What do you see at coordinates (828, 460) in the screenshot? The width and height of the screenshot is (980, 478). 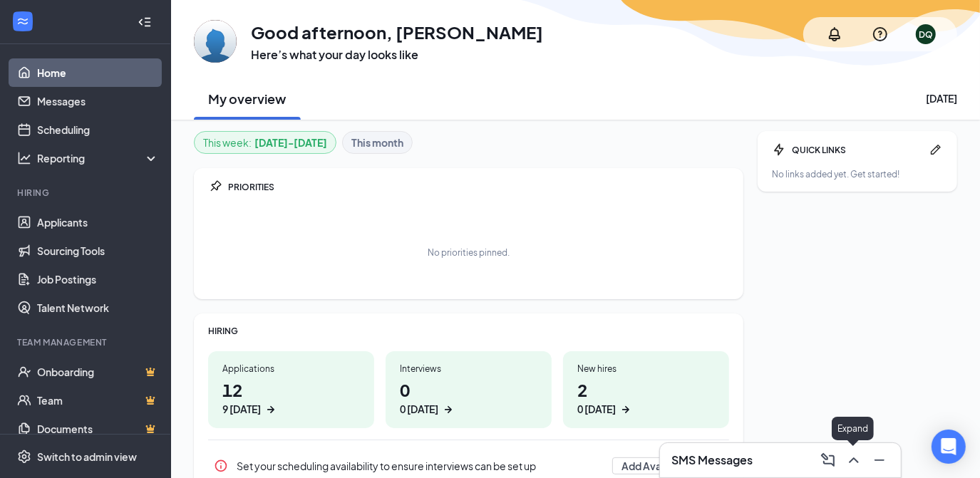 I see `svg: ComposeMessage` at bounding box center [828, 460].